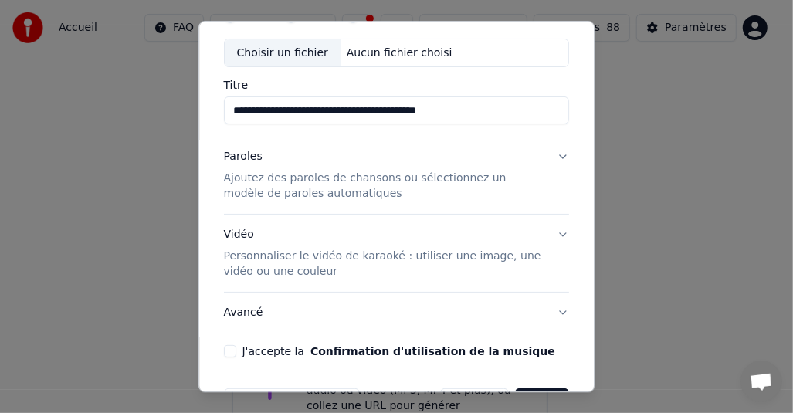 Image resolution: width=793 pixels, height=413 pixels. I want to click on label: Vidéo, so click(319, 17).